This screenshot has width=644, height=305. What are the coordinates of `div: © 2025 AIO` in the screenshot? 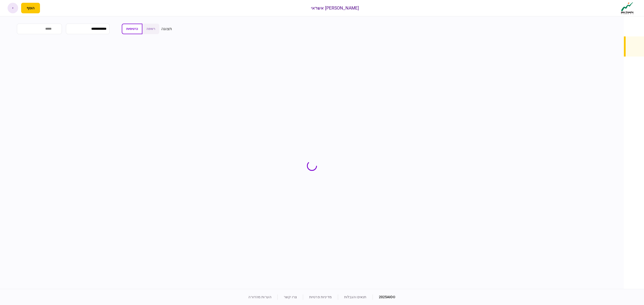 It's located at (384, 297).